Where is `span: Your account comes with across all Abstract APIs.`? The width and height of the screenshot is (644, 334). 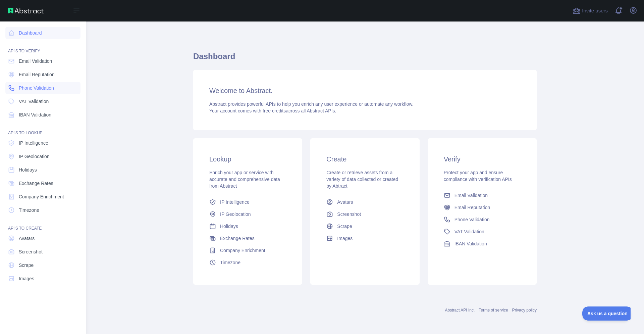
span: Your account comes with across all Abstract APIs. is located at coordinates (272, 111).